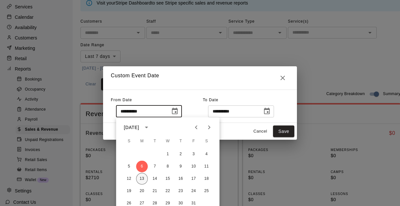 The width and height of the screenshot is (400, 206). Describe the element at coordinates (168, 141) in the screenshot. I see `span: Wednesday` at that location.